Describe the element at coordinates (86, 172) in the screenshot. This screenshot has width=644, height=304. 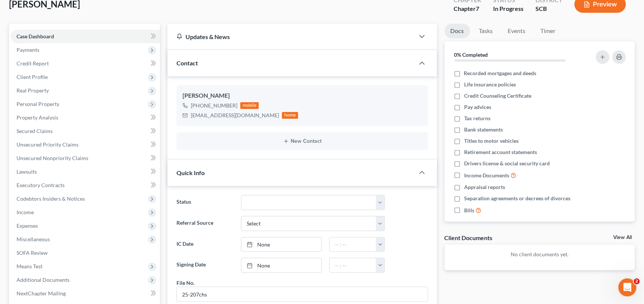
I see `a: Lawsuits` at that location.